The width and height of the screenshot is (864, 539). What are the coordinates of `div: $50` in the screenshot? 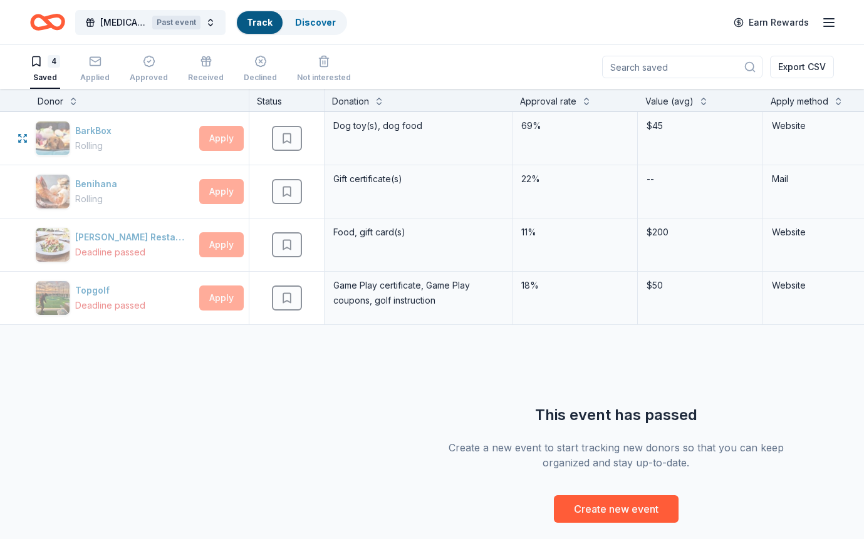 It's located at (700, 286).